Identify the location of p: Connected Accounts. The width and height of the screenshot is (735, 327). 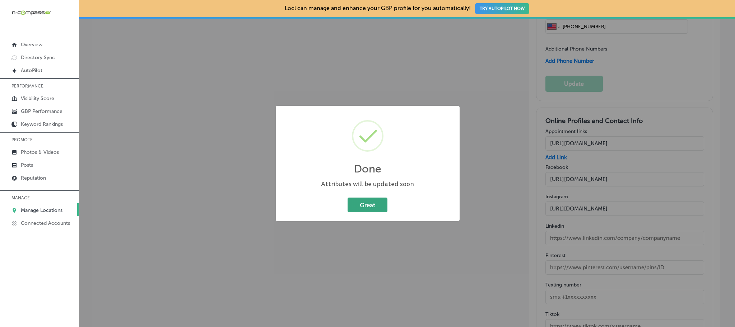
(45, 223).